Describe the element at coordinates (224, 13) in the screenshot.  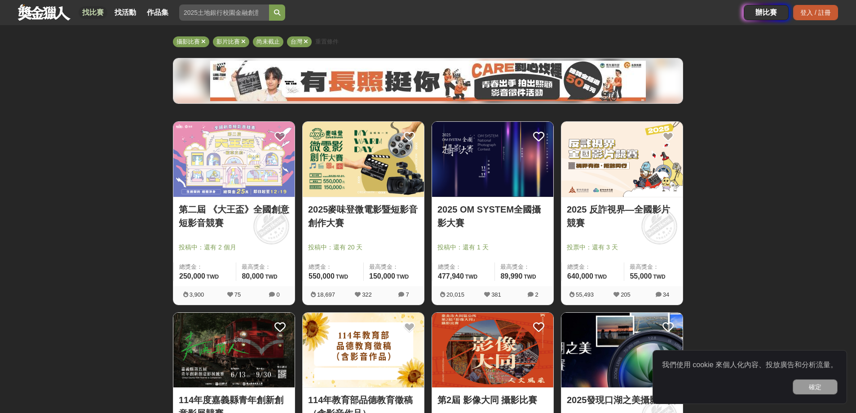
I see `input: 2025土地銀行校園金融創意挑戰賽：從你出發 開啟智慧金融新頁` at that location.